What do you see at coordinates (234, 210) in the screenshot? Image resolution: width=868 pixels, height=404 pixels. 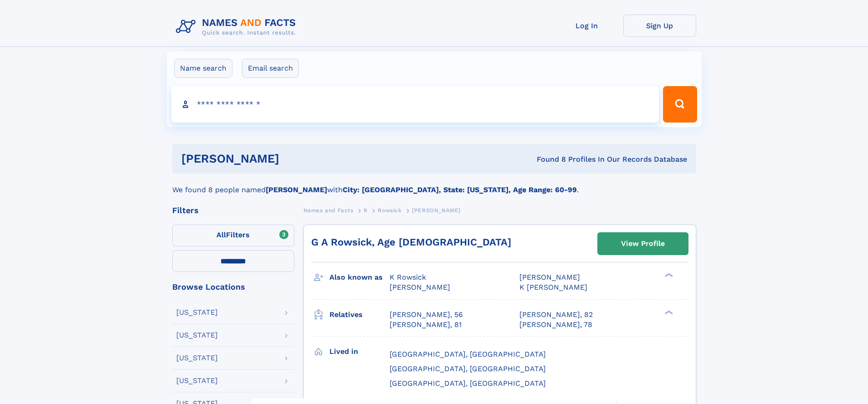 I see `div: Filters` at bounding box center [234, 210].